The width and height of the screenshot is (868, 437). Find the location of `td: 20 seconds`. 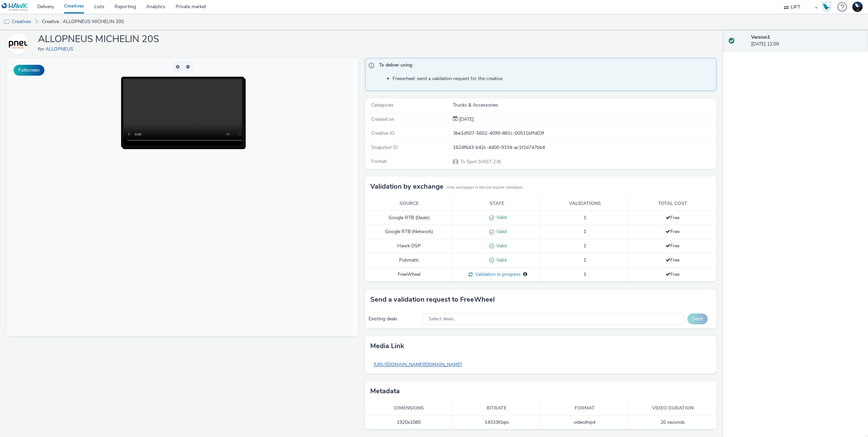

td: 20 seconds is located at coordinates (672, 422).